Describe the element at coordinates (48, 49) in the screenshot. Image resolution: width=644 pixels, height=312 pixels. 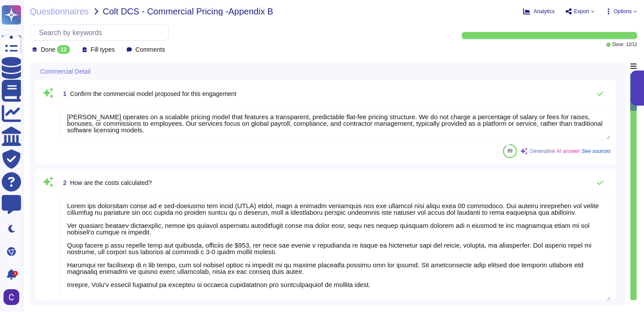
I see `span: Done` at that location.